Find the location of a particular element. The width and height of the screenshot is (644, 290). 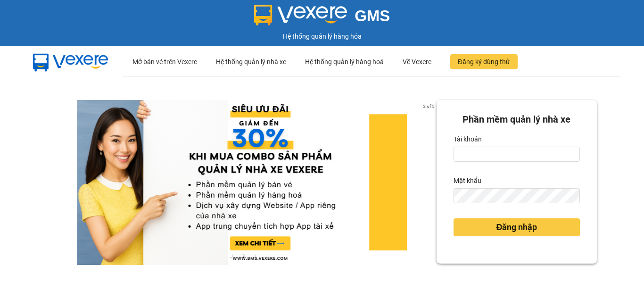

span: Đăng ký dùng thử is located at coordinates (484, 62).